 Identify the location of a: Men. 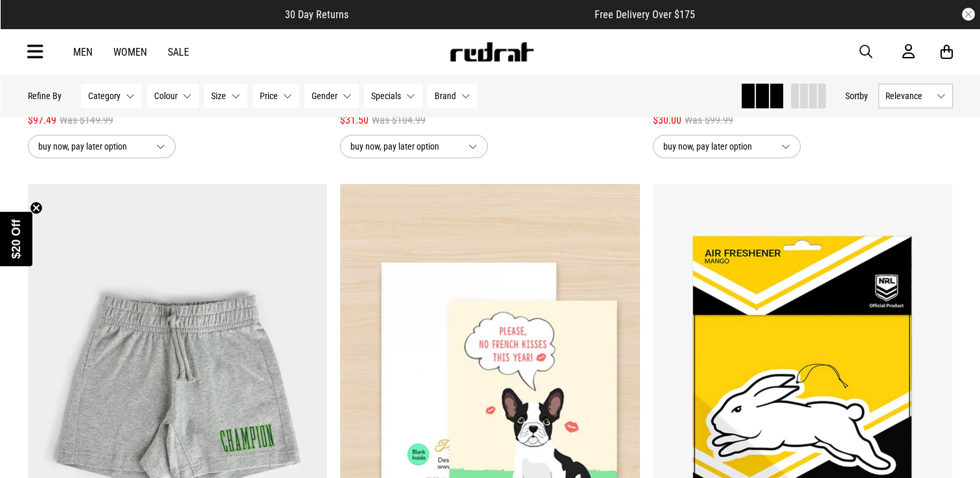
(83, 52).